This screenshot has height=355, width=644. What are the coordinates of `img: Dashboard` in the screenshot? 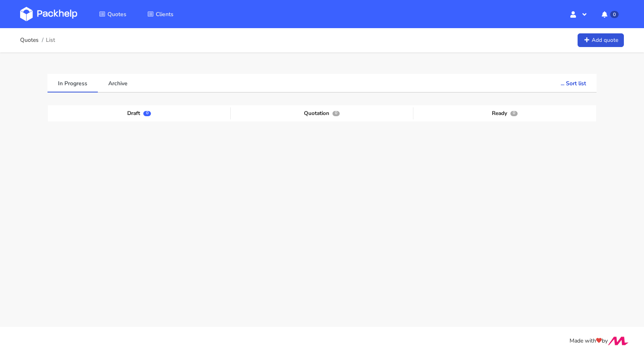 It's located at (48, 14).